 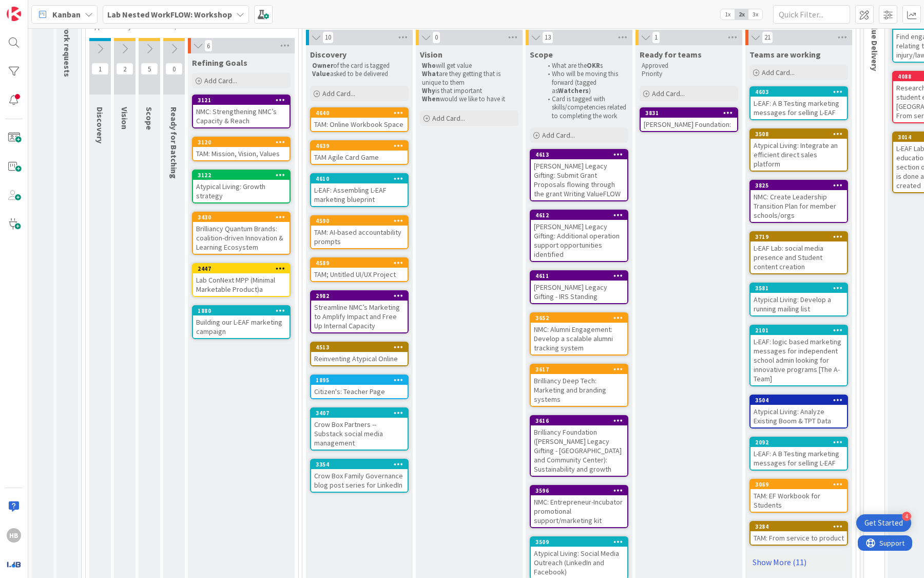 What do you see at coordinates (360, 296) in the screenshot?
I see `div: 2982` at bounding box center [360, 296].